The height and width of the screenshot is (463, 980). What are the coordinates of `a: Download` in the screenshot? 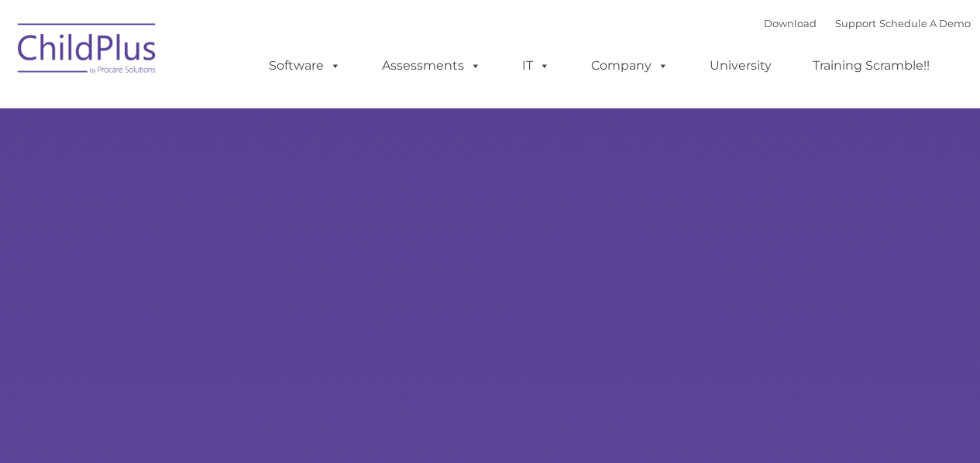 It's located at (791, 23).